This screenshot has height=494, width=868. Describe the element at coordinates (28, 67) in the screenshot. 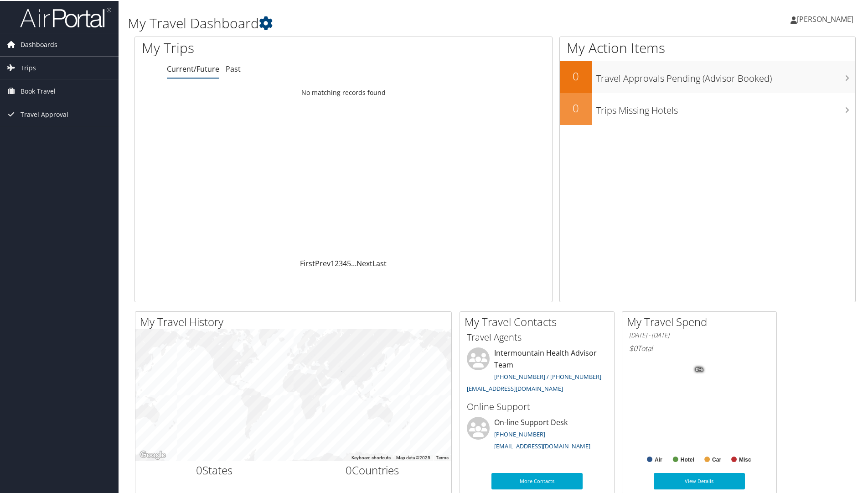

I see `span: Trips` at that location.